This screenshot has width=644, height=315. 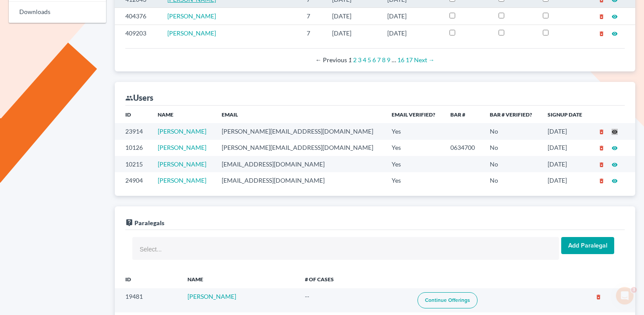 I want to click on a: Page 2, so click(x=355, y=60).